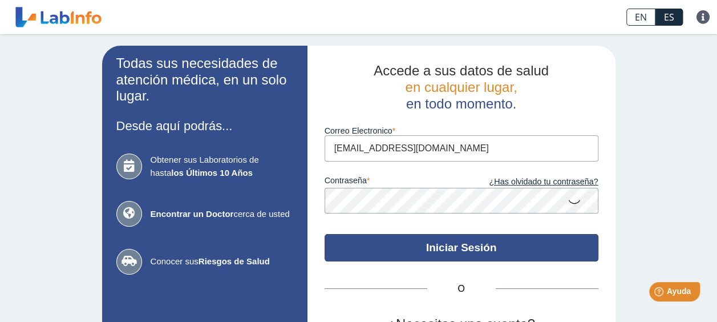  I want to click on h3: Desde aquí podrás..., so click(205, 125).